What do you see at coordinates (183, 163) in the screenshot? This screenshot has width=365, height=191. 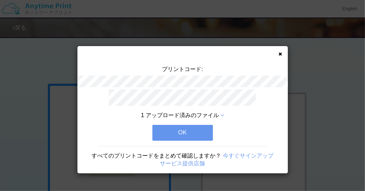 I see `a: サービス提供店舗` at bounding box center [183, 163].